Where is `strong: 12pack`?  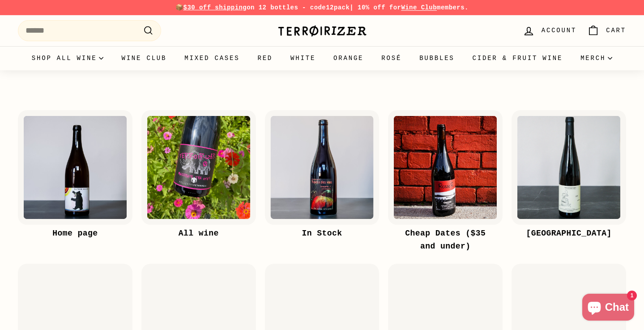
strong: 12pack is located at coordinates (338, 8).